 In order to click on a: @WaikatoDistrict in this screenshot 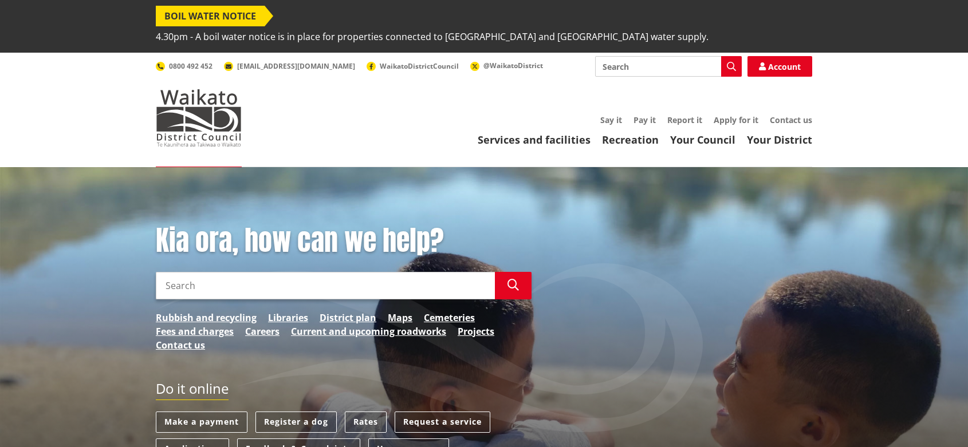, I will do `click(506, 65)`.